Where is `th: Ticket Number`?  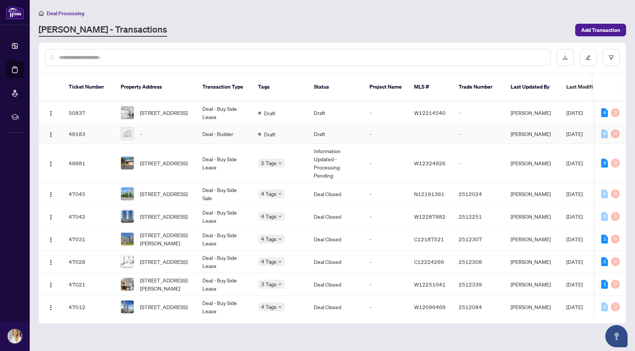 th: Ticket Number is located at coordinates (89, 87).